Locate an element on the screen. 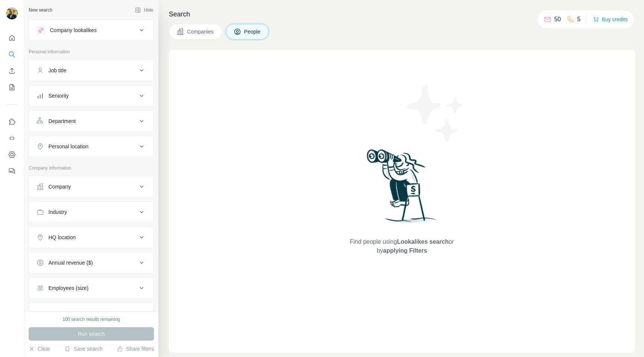  button: Industry is located at coordinates (91, 212).